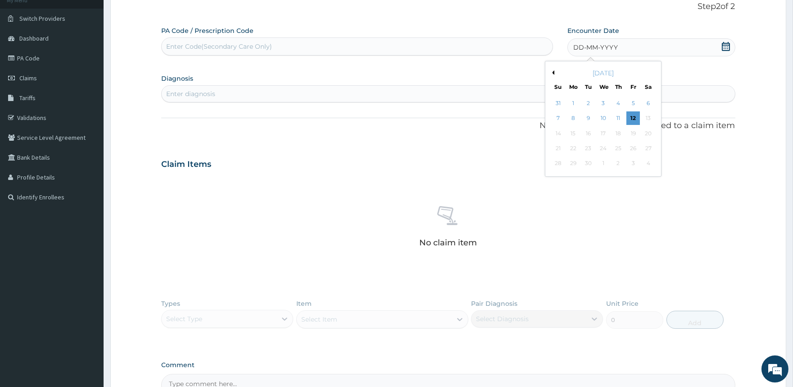  What do you see at coordinates (88, 262) in the screenshot?
I see `textarea: Type your message and hit 'Enter'` at bounding box center [88, 262].